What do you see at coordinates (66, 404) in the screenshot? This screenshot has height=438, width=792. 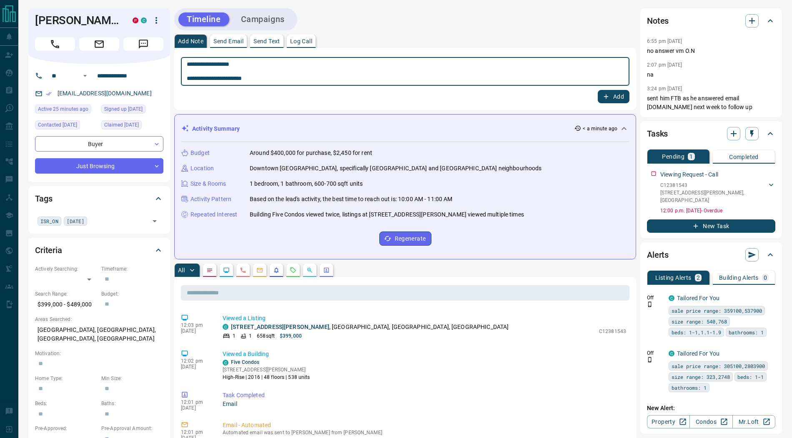 I see `p: Beds:` at bounding box center [66, 404].